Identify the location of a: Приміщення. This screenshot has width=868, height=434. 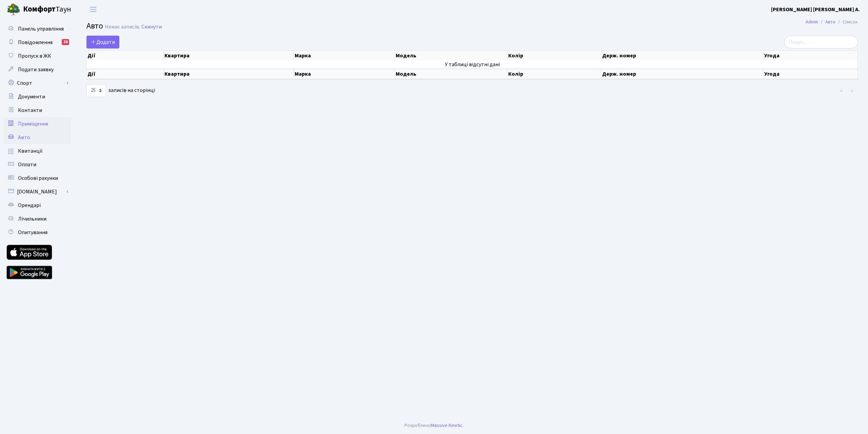
(37, 124).